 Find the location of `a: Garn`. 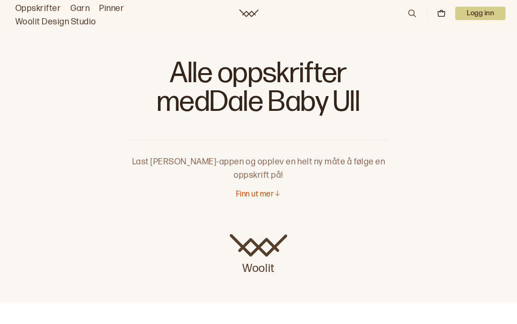

a: Garn is located at coordinates (80, 9).